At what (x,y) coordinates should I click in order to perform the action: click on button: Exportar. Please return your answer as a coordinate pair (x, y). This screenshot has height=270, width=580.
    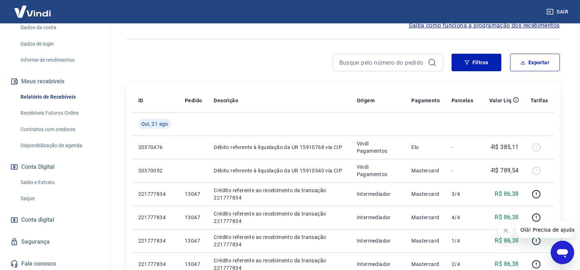
    Looking at the image, I should click on (535, 63).